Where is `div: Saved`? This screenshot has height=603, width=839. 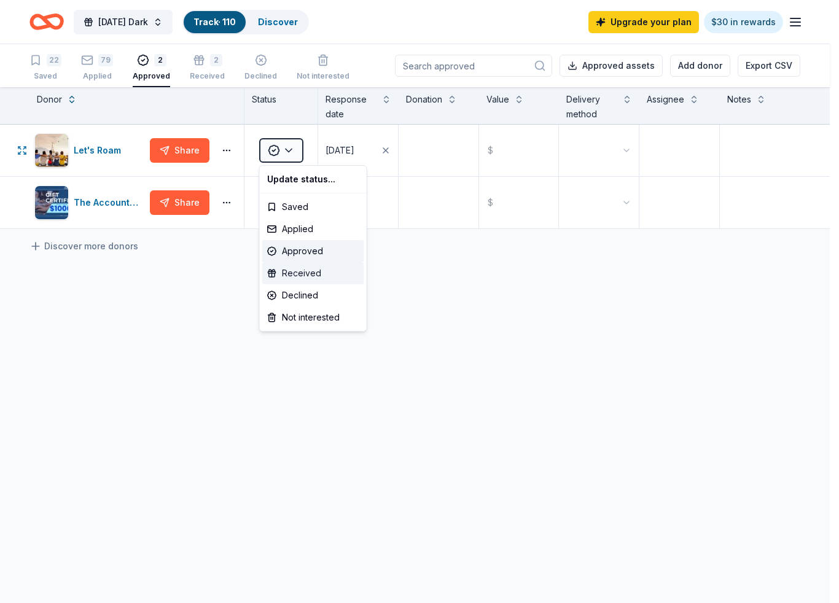
div: Saved is located at coordinates (313, 207).